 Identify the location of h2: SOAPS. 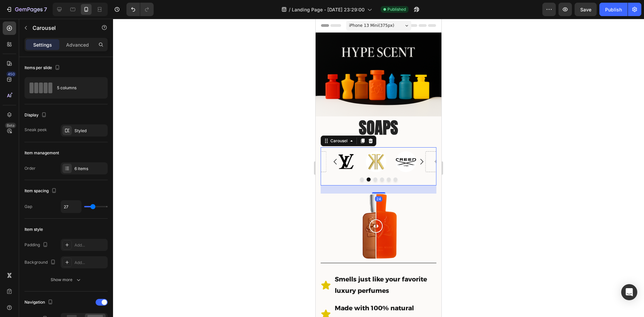
(62, 109).